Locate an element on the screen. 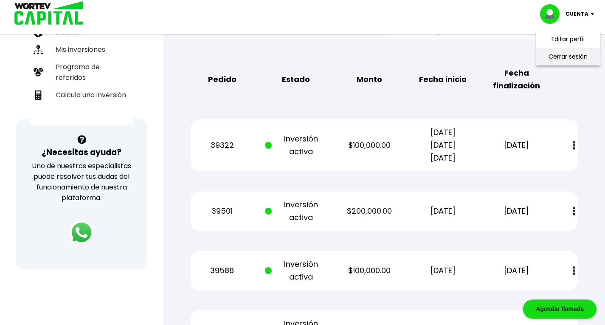 Image resolution: width=605 pixels, height=325 pixels. p: $200,000.00 is located at coordinates (370, 211).